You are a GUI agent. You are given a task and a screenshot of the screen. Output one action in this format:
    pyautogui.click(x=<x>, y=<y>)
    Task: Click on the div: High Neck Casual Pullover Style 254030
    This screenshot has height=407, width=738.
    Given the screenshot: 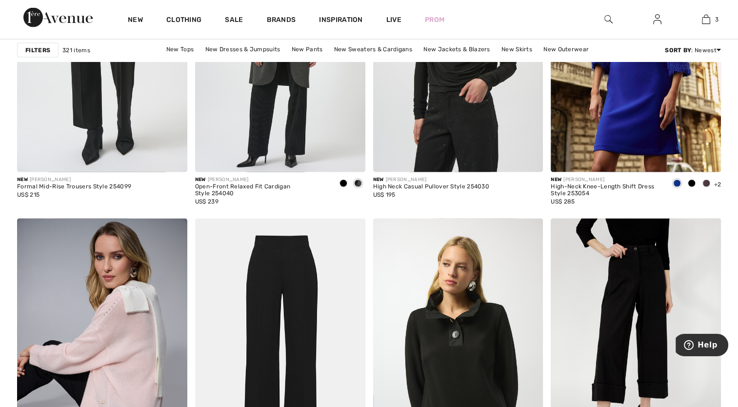 What is the action you would take?
    pyautogui.click(x=431, y=187)
    